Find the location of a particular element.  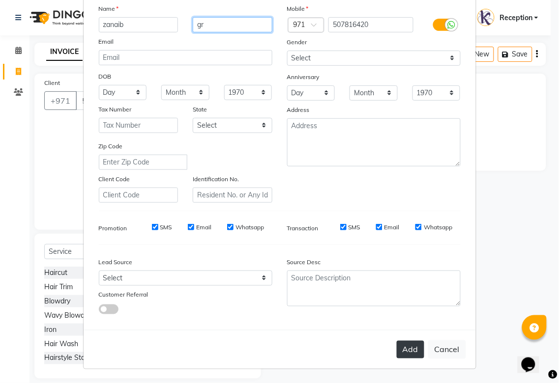

input: Resident No. or Any Id is located at coordinates (232, 195).